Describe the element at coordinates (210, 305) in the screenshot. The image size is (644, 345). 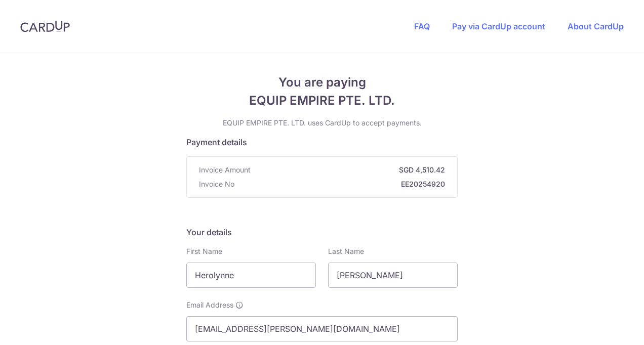
I see `span: Email Address` at that location.